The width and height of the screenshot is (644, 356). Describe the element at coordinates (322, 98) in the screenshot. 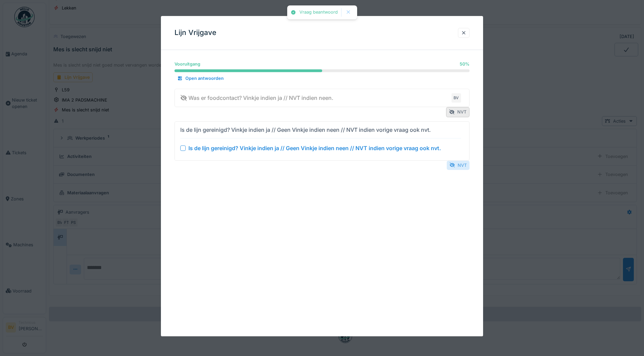

I see `summary: Was er foodcontact? Vinkje indien ja // NVT indien neen.BV` at that location.